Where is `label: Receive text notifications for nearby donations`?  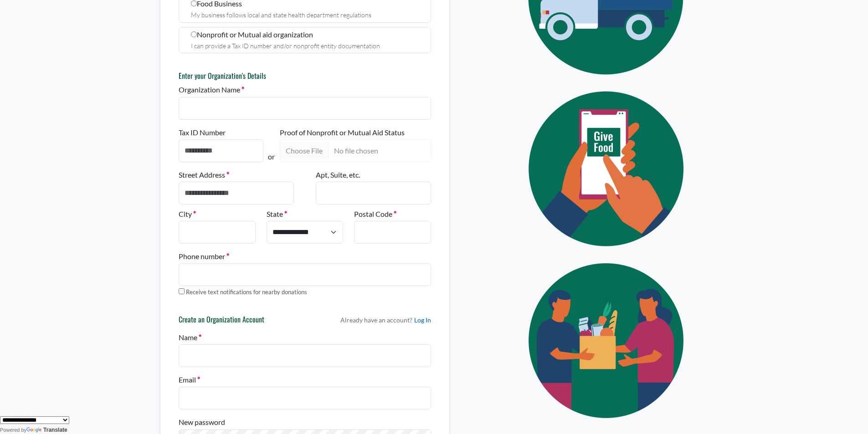 label: Receive text notifications for nearby donations is located at coordinates (246, 293).